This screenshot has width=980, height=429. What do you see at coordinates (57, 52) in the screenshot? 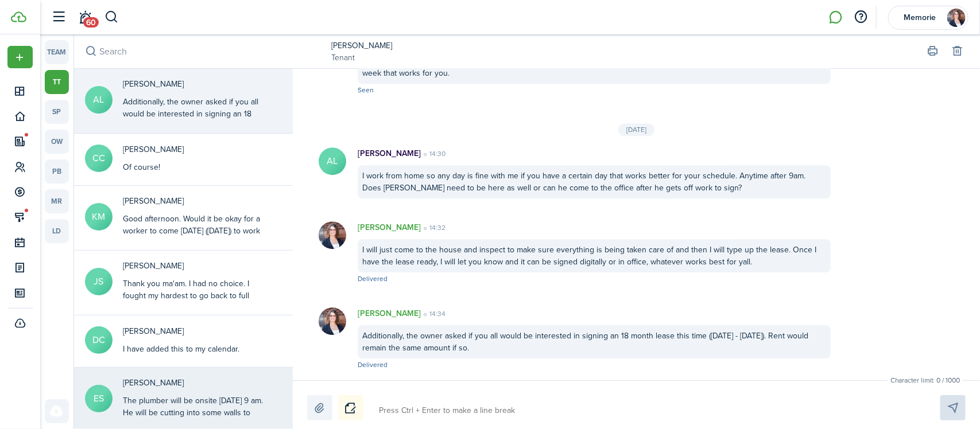
I see `a: team` at bounding box center [57, 52].